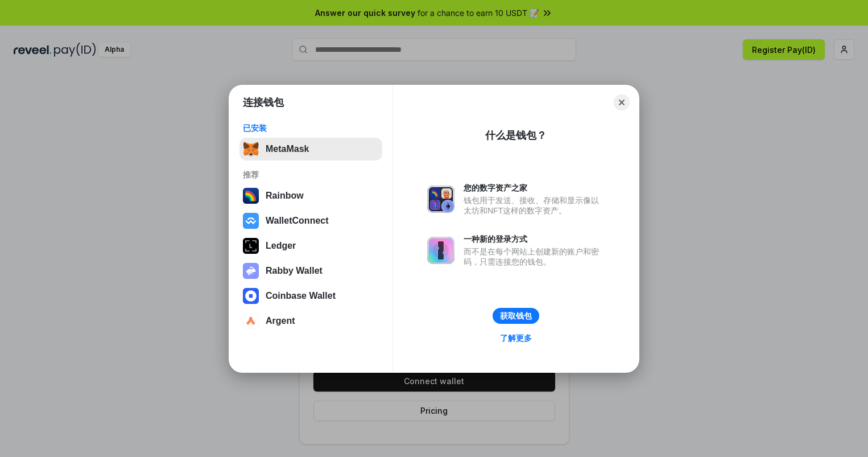 The image size is (868, 457). I want to click on button: MetaMask, so click(310, 149).